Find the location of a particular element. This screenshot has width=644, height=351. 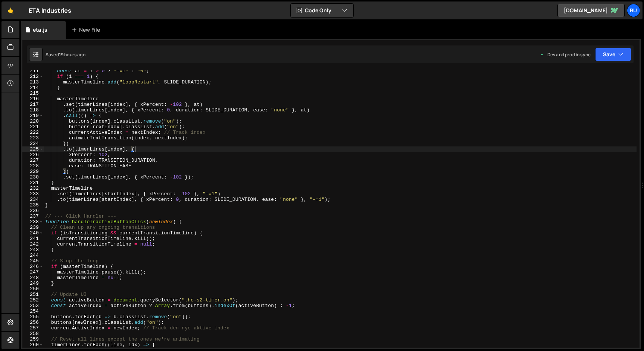

div: 216 is located at coordinates (33, 99).